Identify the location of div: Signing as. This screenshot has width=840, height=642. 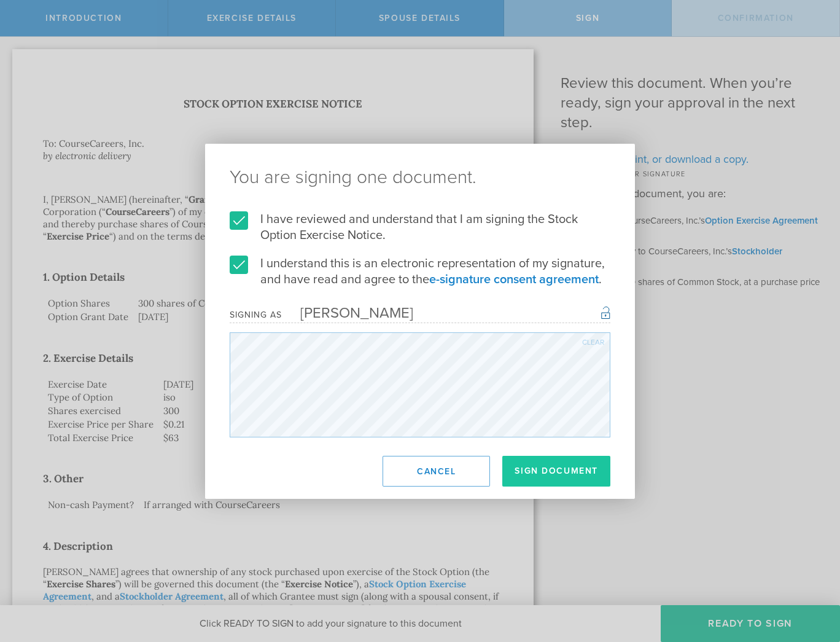
(255, 314).